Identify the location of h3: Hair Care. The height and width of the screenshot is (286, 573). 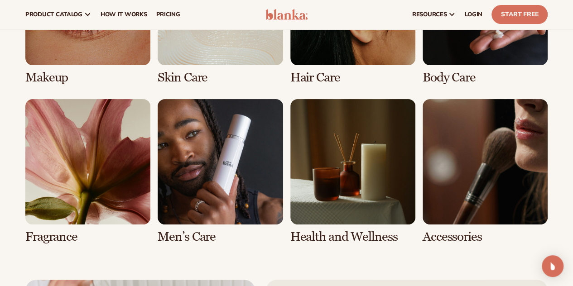
(353, 77).